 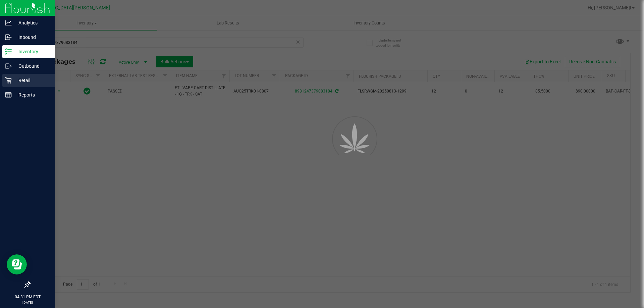 I want to click on inline-svg: Retail, so click(x=8, y=80).